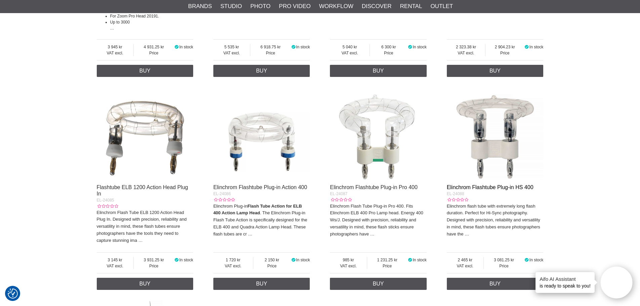  What do you see at coordinates (565, 279) in the screenshot?
I see `h4: Aifo AI Assistant` at bounding box center [565, 279].